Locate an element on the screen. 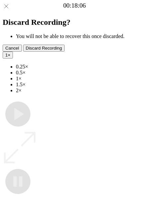 This screenshot has height=199, width=149. span: 1 is located at coordinates (6, 55).